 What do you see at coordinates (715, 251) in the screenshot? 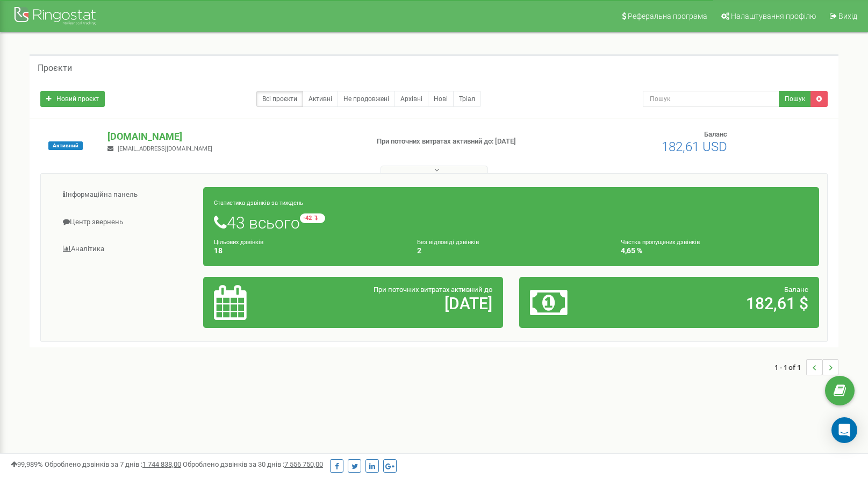
I see `h4: 4,65 %` at bounding box center [715, 251].